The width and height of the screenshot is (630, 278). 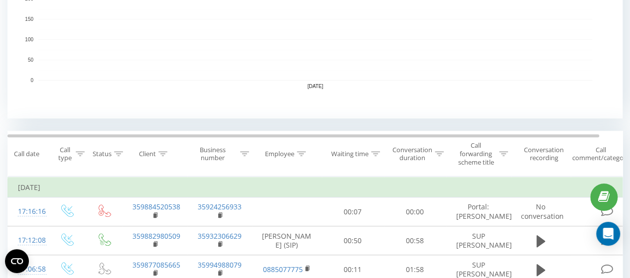 What do you see at coordinates (156, 207) in the screenshot?
I see `a: 359884520538` at bounding box center [156, 207].